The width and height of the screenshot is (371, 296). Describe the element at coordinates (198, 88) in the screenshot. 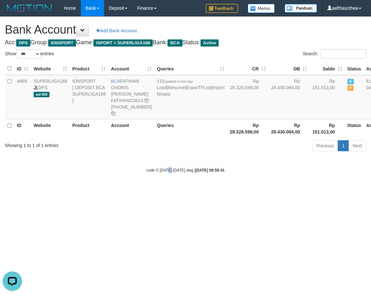

I see `a: EraseTFList` at that location.